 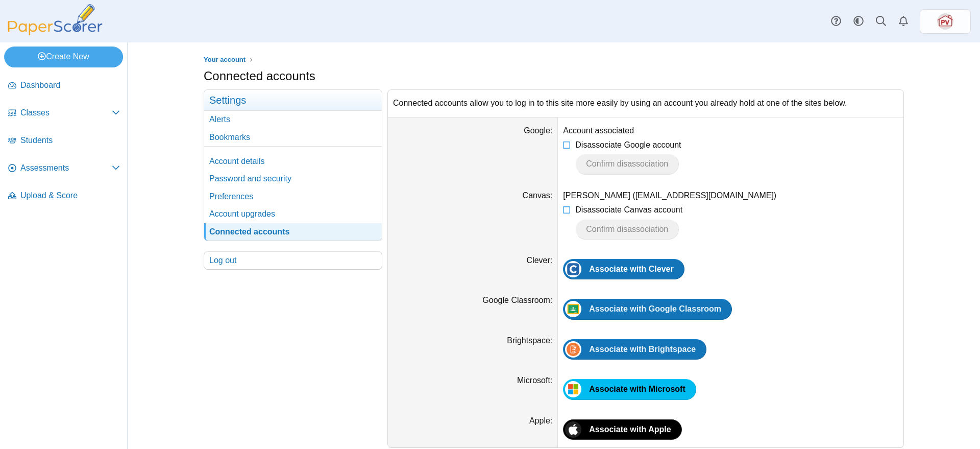 What do you see at coordinates (64, 85) in the screenshot?
I see `a: Dashboard` at bounding box center [64, 85].